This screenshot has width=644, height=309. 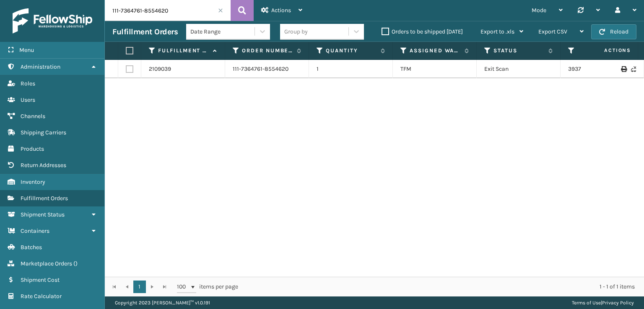 What do you see at coordinates (208, 287) in the screenshot?
I see `span: items per page` at bounding box center [208, 287].